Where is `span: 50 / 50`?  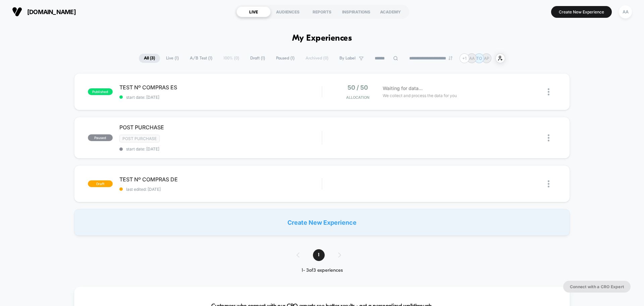 span: 50 / 50 is located at coordinates (358, 87).